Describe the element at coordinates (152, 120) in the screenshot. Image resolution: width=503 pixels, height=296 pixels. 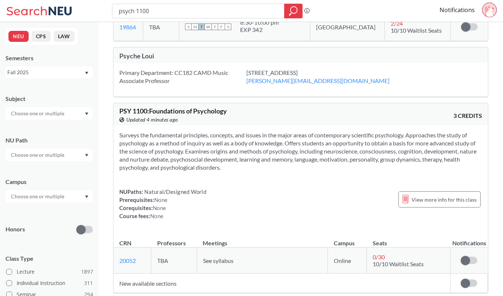
I see `span: Updated 4 minutes ago` at that location.